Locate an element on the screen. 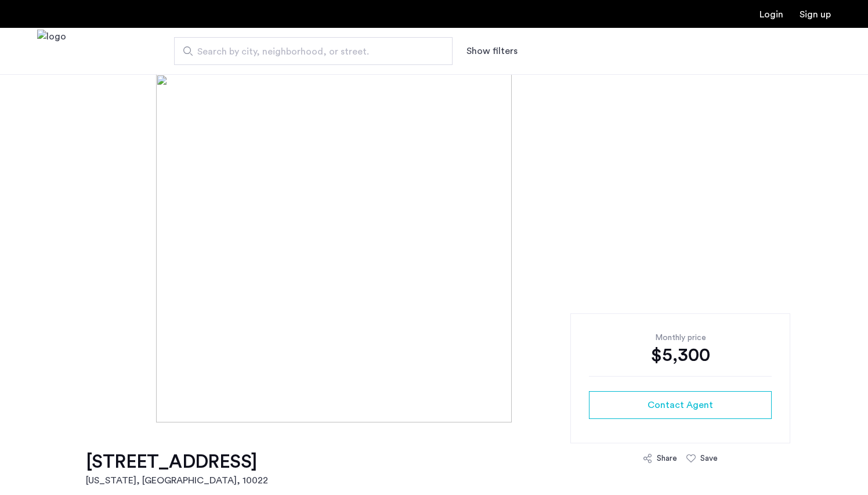 Image resolution: width=868 pixels, height=495 pixels. input: Apartment Search is located at coordinates (313, 51).